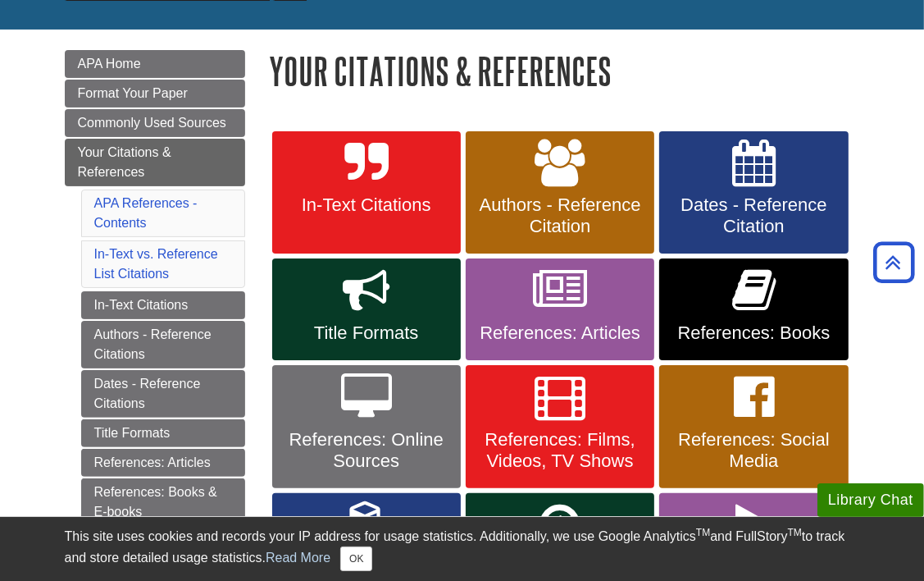 The width and height of the screenshot is (924, 581). I want to click on div: This site uses cookies and records your IP address for usage statistics. Additionally, we use Goo..., so click(462, 549).